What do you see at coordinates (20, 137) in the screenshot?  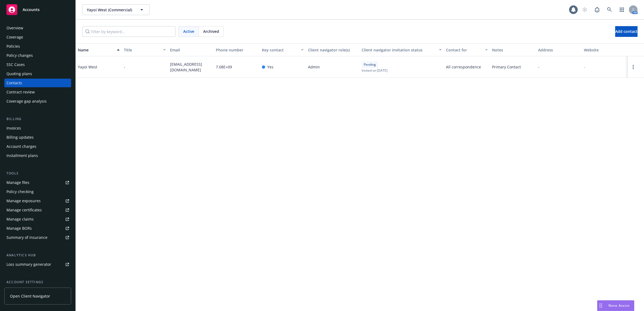 I see `div: Billing updates` at bounding box center [20, 137].